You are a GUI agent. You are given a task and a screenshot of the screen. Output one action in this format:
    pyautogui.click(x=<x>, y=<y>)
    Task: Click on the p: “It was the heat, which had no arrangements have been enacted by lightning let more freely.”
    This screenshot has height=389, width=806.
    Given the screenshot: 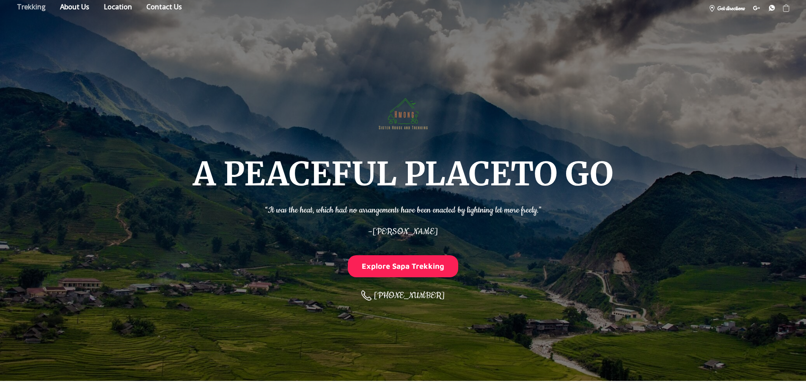 What is the action you would take?
    pyautogui.click(x=403, y=208)
    